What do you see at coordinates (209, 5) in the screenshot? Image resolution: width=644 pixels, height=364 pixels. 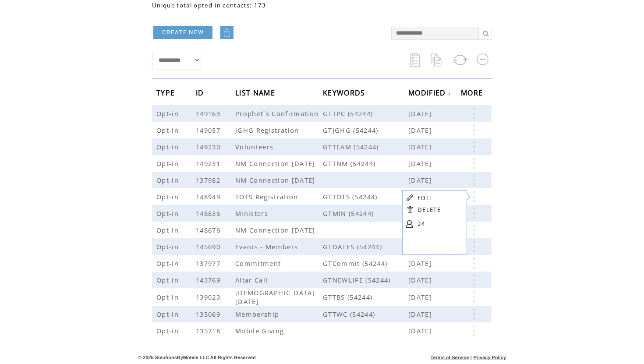 I see `span: Unique total opted-in contacts: 173` at bounding box center [209, 5].